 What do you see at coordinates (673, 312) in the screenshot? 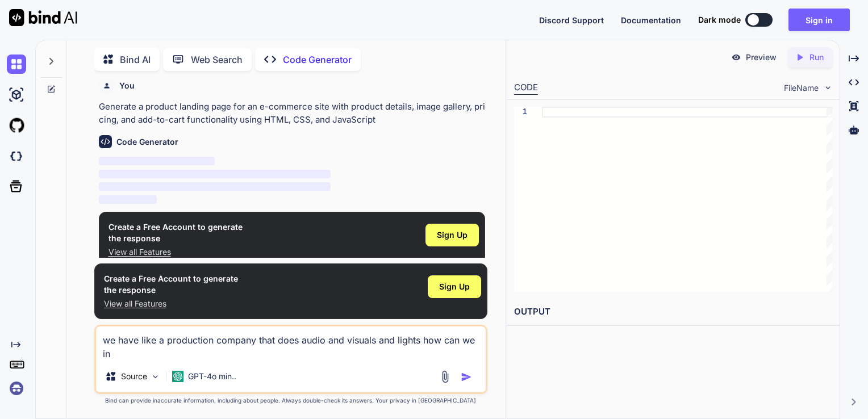
I see `h2: OUTPUT` at bounding box center [673, 312].